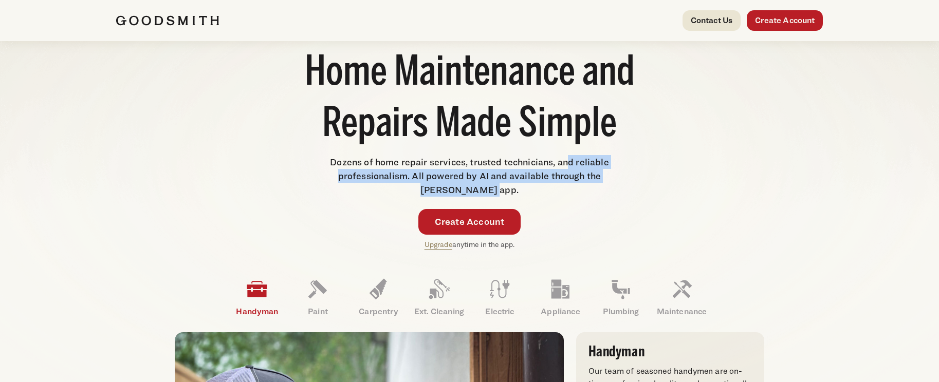 The height and width of the screenshot is (382, 939). What do you see at coordinates (378, 298) in the screenshot?
I see `a: Carpentry` at bounding box center [378, 298].